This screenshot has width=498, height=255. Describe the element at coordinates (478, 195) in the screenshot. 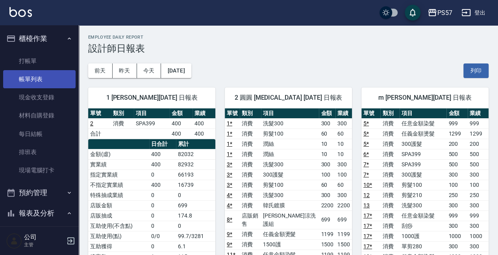

I see `td: 250` at that location.